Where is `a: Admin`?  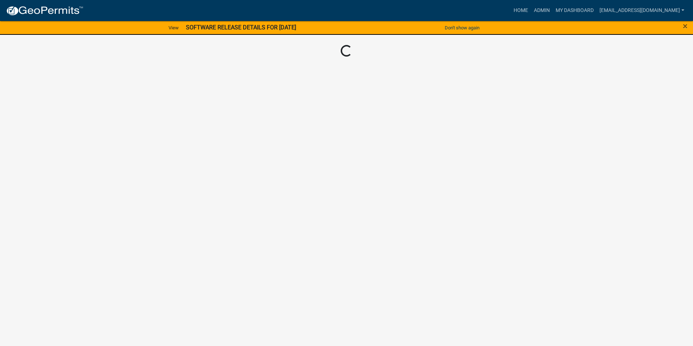 a: Admin is located at coordinates (542, 11).